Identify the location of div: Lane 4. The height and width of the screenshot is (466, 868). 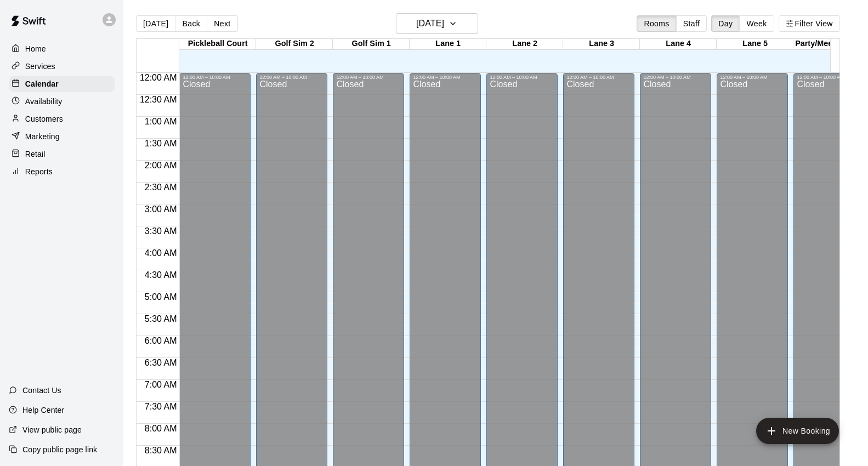
(678, 44).